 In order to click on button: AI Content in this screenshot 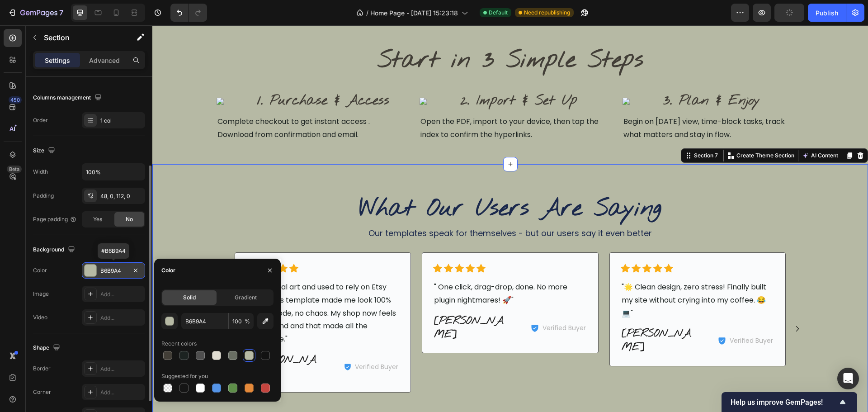, I will do `click(668, 131)`.